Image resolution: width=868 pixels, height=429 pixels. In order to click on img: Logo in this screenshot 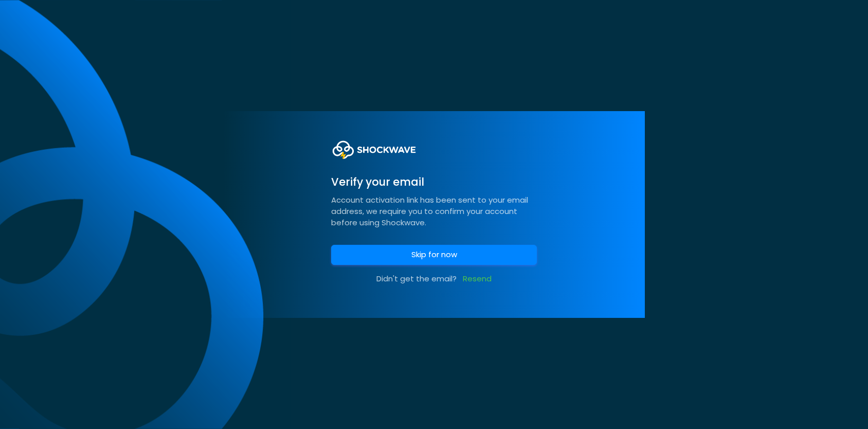, I will do `click(374, 149)`.